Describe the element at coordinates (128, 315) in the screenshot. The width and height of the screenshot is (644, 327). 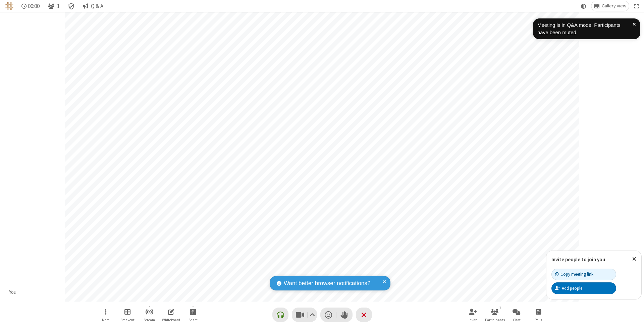
I see `button: Manage Breakout Rooms` at that location.